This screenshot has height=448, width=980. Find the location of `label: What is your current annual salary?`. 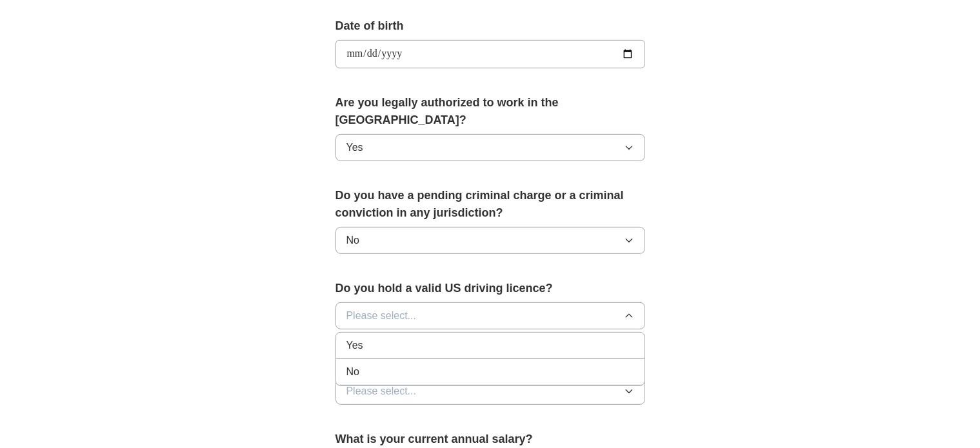

label: What is your current annual salary? is located at coordinates (490, 439).